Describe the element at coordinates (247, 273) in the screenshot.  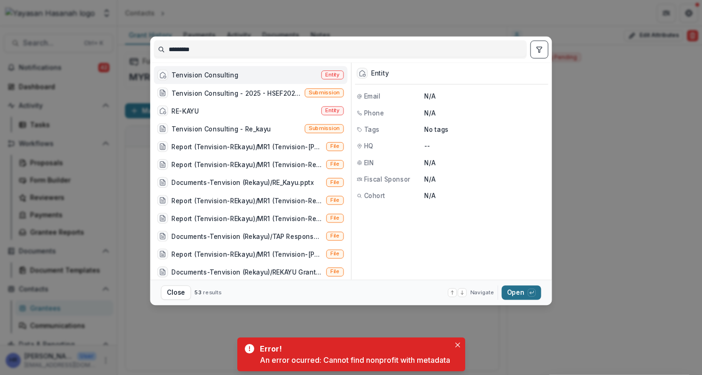
I see `div: Documents-Tenvision (Rekayu)/REKAYU Grant Agreement Category 1 - Schedule Templates.pdf` at that location.